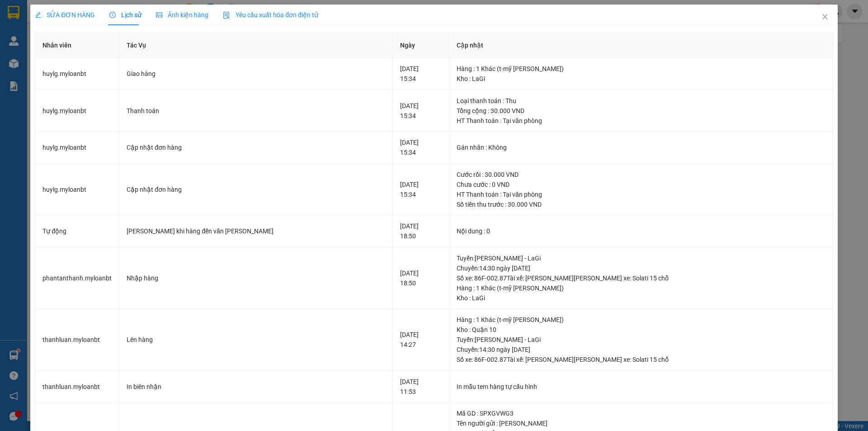 Image resolution: width=868 pixels, height=431 pixels. What do you see at coordinates (641, 330) in the screenshot?
I see `div: Kho : Quận 10` at bounding box center [641, 330].